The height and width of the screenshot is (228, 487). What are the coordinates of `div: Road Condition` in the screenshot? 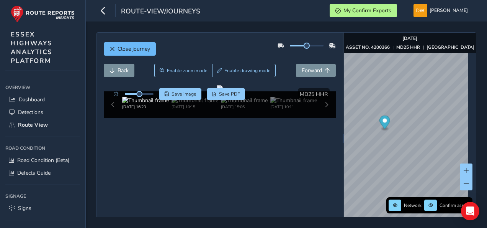 It's located at (43, 148).